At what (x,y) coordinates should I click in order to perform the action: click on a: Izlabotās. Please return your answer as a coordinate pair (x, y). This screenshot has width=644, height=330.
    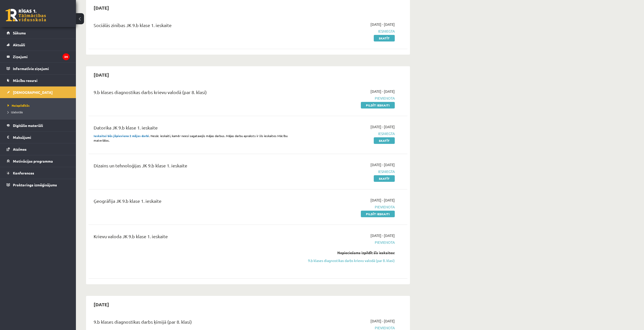
    Looking at the image, I should click on (39, 112).